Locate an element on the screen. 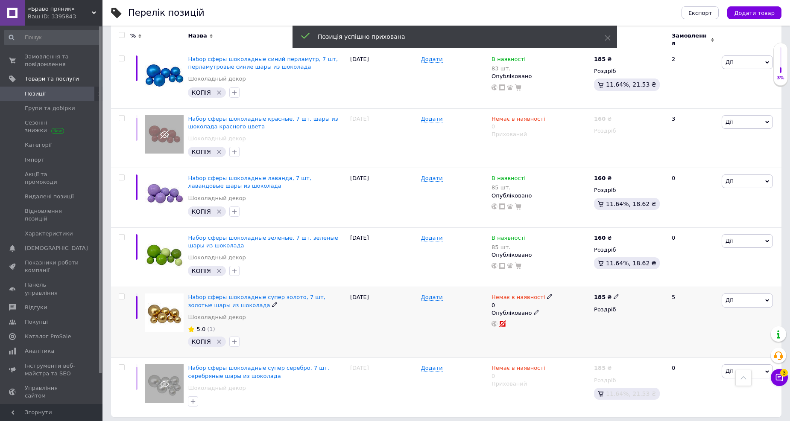 Image resolution: width=790 pixels, height=421 pixels. span: Набор сферы шоколадные красные, 7 шт, шары из шоколада красного цвета is located at coordinates (263, 123).